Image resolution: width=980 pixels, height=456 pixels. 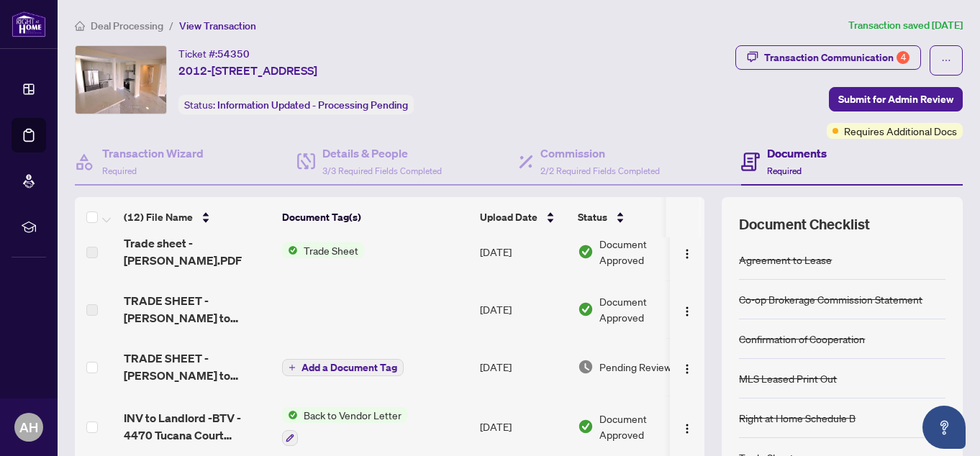 I want to click on span: Information Updated - Processing Pending, so click(x=313, y=105).